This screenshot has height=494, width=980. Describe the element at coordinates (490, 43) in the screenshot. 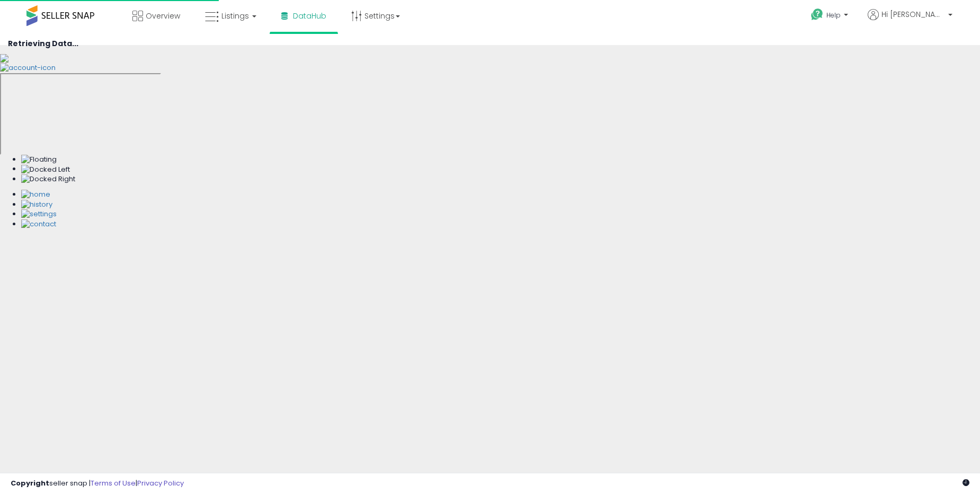

I see `h4: Retrieving Data...` at that location.